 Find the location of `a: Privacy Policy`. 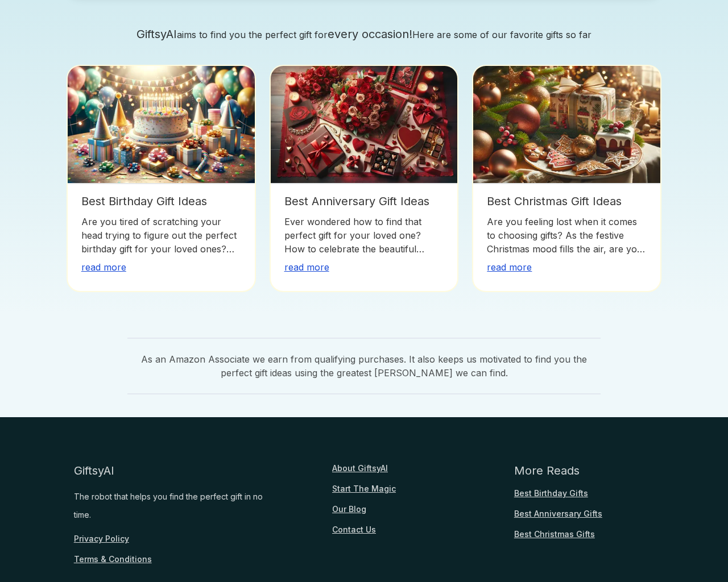

a: Privacy Policy is located at coordinates (101, 539).